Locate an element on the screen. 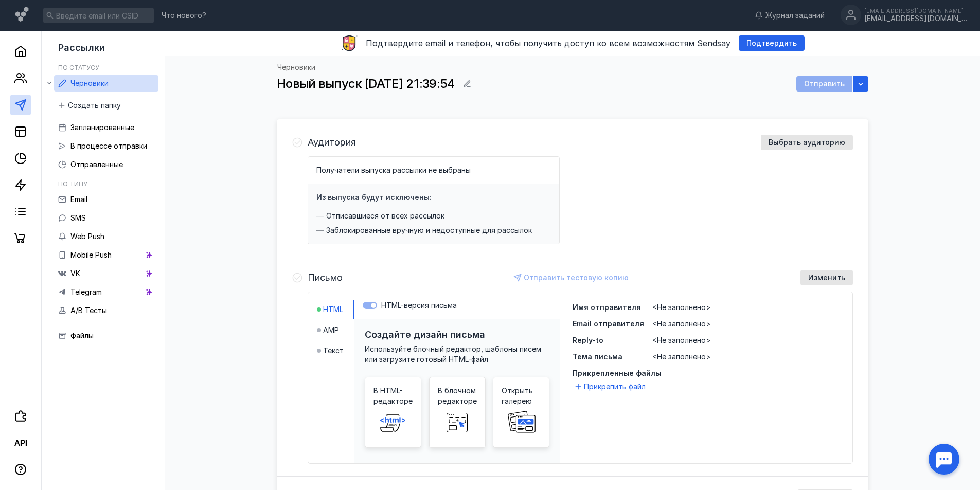  span: Аудитория is located at coordinates (332, 143).